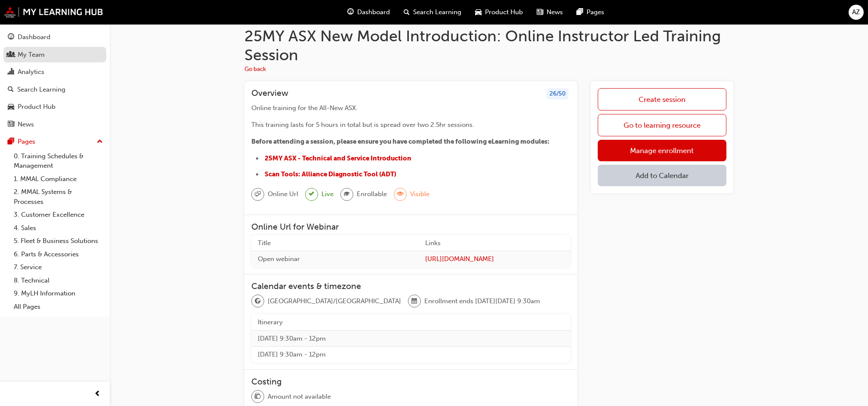 The image size is (868, 406). What do you see at coordinates (374, 12) in the screenshot?
I see `span: Dashboard` at bounding box center [374, 12].